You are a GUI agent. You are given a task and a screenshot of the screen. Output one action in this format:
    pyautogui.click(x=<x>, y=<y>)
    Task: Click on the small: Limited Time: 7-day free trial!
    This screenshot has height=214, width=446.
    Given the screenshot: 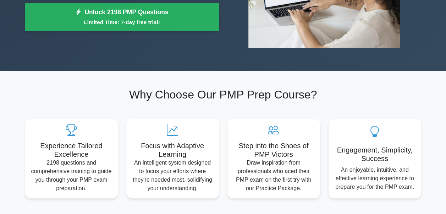 What is the action you would take?
    pyautogui.click(x=122, y=22)
    